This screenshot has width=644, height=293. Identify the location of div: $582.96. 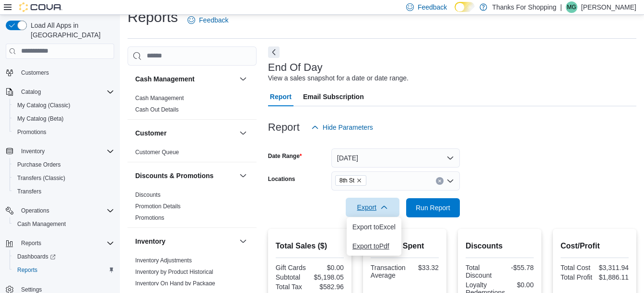
(328, 287).